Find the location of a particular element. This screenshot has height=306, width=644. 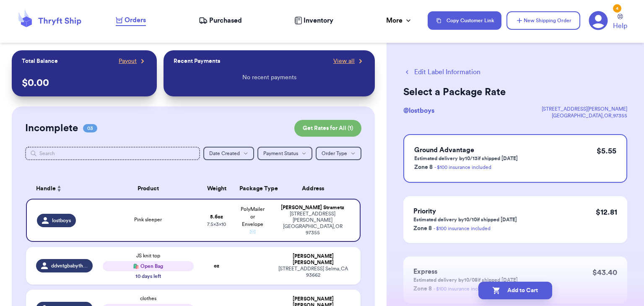

span: ddvntgbabythrifts is located at coordinates (69, 266).